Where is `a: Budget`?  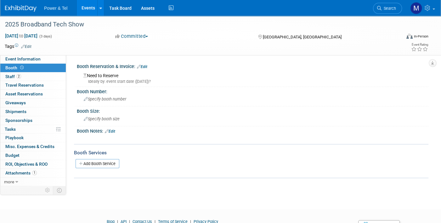
a: Budget is located at coordinates (33, 155).